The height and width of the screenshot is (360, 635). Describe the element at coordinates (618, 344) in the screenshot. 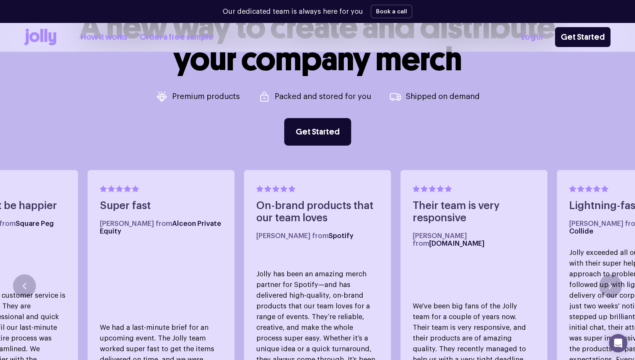

I see `div: Open Intercom Messenger` at that location.